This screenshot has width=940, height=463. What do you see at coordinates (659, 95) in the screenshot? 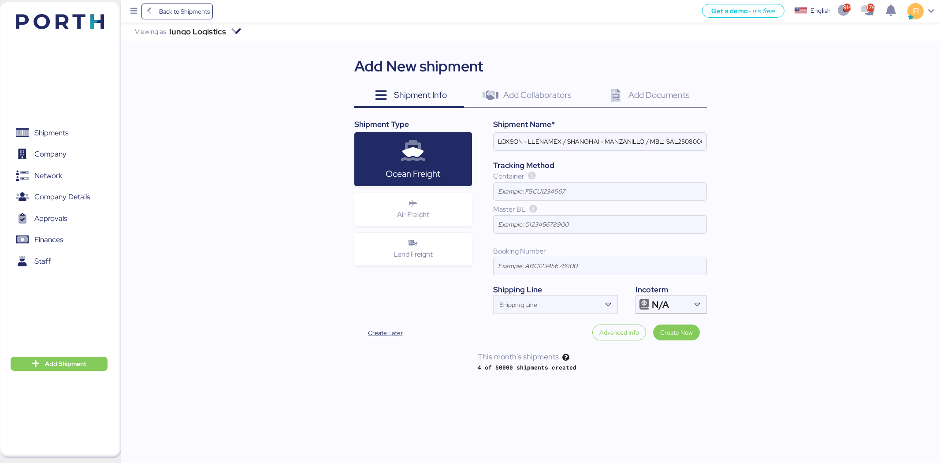
I see `span: Add Documents` at bounding box center [659, 95].